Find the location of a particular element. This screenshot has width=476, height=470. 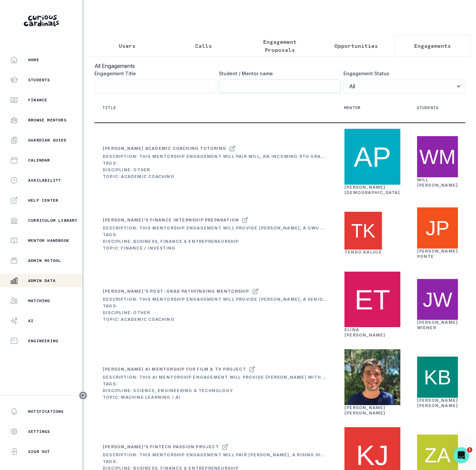

div: Discipline: Science, Engineering & Technology is located at coordinates (215, 391).